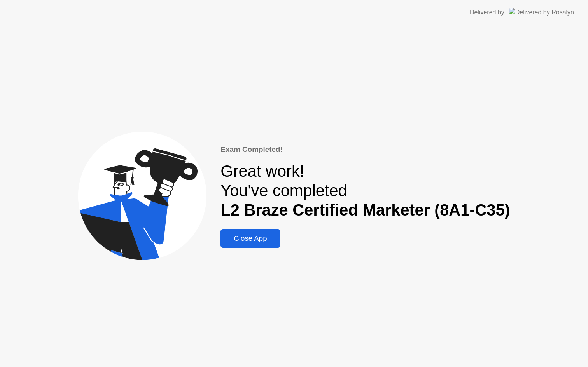 The width and height of the screenshot is (588, 367). Describe the element at coordinates (250, 238) in the screenshot. I see `div: Close App` at that location.